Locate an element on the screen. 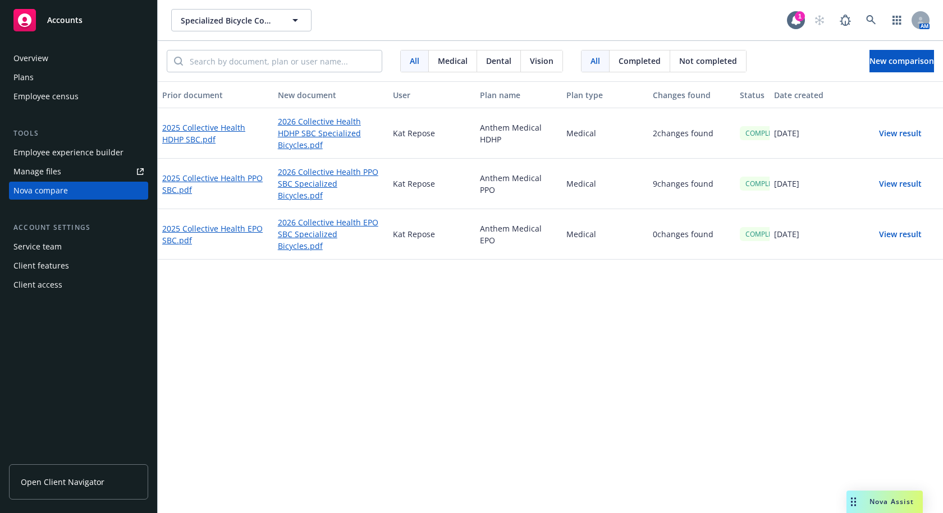 Image resolution: width=943 pixels, height=513 pixels. span: Open Client Navigator is located at coordinates (62, 482).